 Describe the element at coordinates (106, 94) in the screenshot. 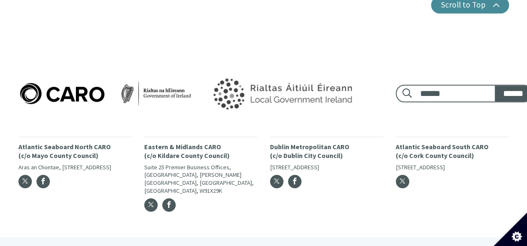

I see `img: Caro logo` at that location.